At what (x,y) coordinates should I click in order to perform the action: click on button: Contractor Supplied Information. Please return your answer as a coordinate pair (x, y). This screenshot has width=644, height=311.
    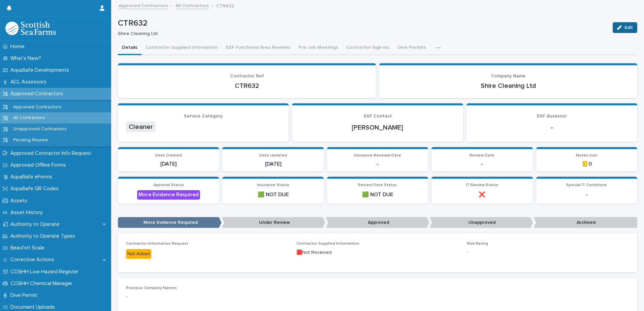
    Looking at the image, I should click on (182, 48).